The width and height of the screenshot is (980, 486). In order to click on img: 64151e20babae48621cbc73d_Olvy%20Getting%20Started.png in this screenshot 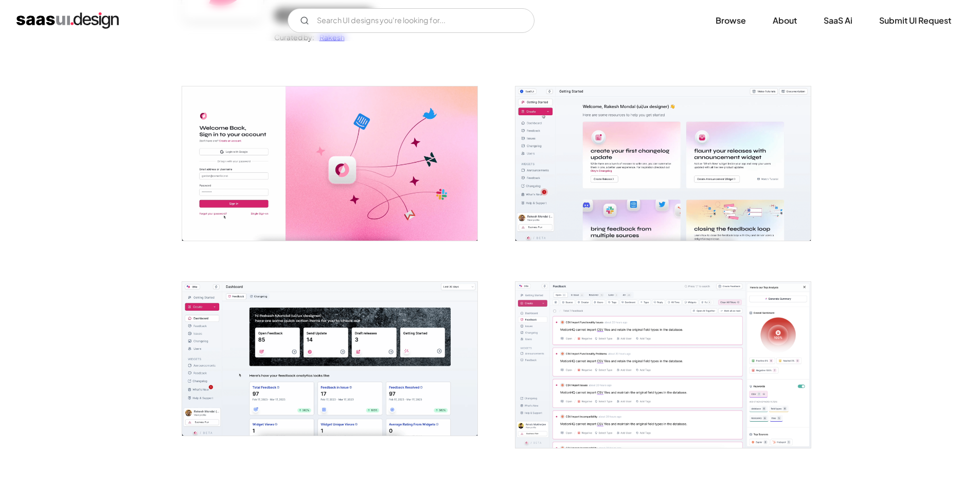, I will do `click(663, 163)`.